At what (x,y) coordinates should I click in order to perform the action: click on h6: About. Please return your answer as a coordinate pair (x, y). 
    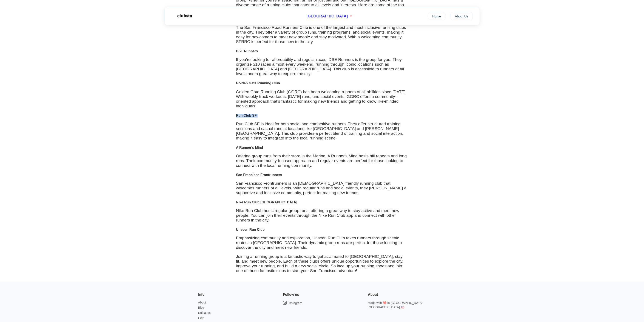
    Looking at the image, I should click on (373, 295).